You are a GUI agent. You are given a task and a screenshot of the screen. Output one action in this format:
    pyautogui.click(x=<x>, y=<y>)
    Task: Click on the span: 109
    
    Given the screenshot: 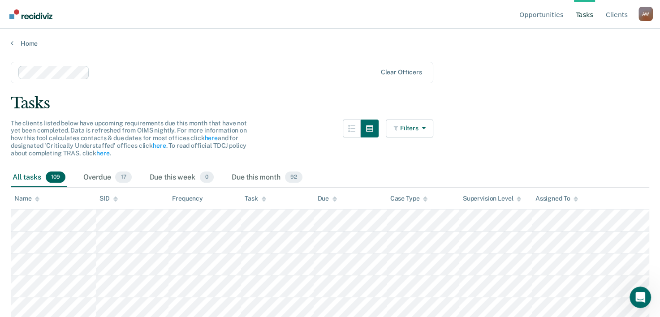 What is the action you would take?
    pyautogui.click(x=56, y=178)
    